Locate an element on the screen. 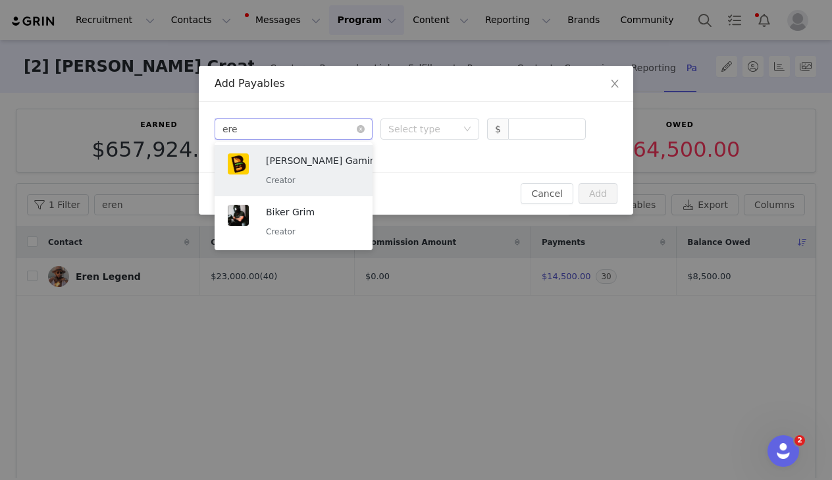 The width and height of the screenshot is (832, 480). span: 2 is located at coordinates (800, 440).